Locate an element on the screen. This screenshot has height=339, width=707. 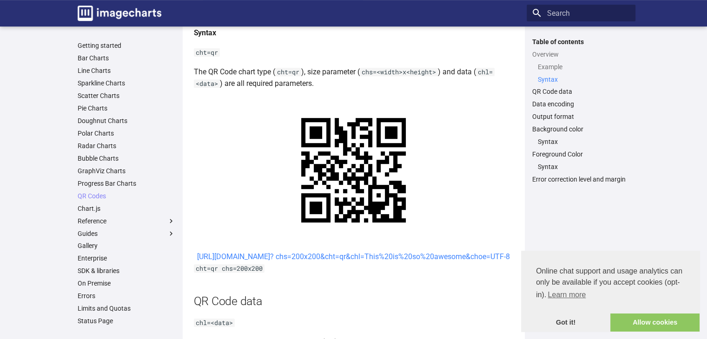
a: Overview is located at coordinates (581, 54).